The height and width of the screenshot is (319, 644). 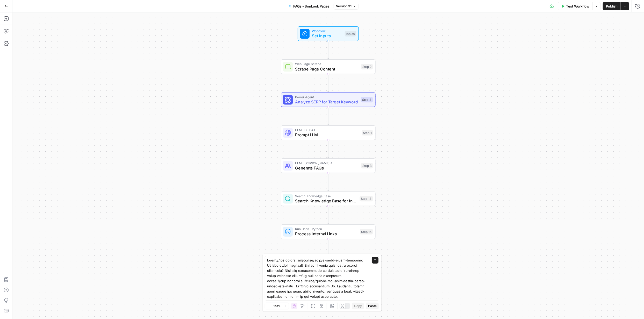 I want to click on div: LLM · GPT-4.1Prompt LLMStep 1, so click(x=328, y=133).